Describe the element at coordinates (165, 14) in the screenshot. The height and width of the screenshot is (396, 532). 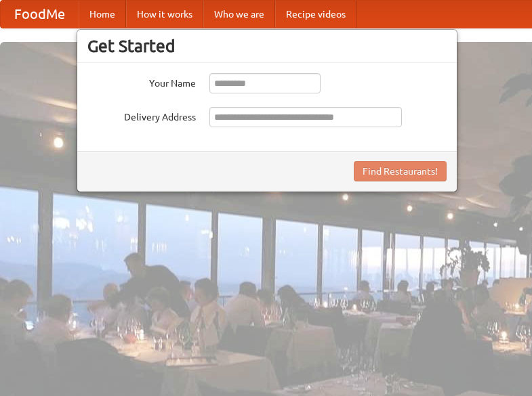
I see `a: How it works` at that location.